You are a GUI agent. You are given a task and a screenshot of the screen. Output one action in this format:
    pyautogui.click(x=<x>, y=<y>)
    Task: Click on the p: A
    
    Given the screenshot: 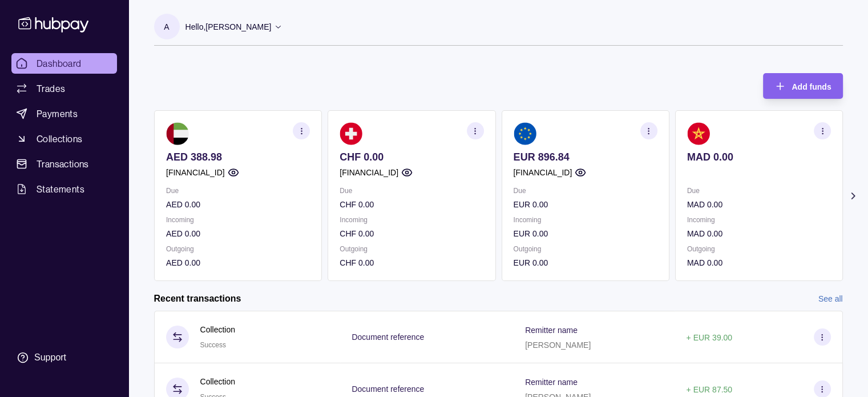 What is the action you would take?
    pyautogui.click(x=166, y=27)
    